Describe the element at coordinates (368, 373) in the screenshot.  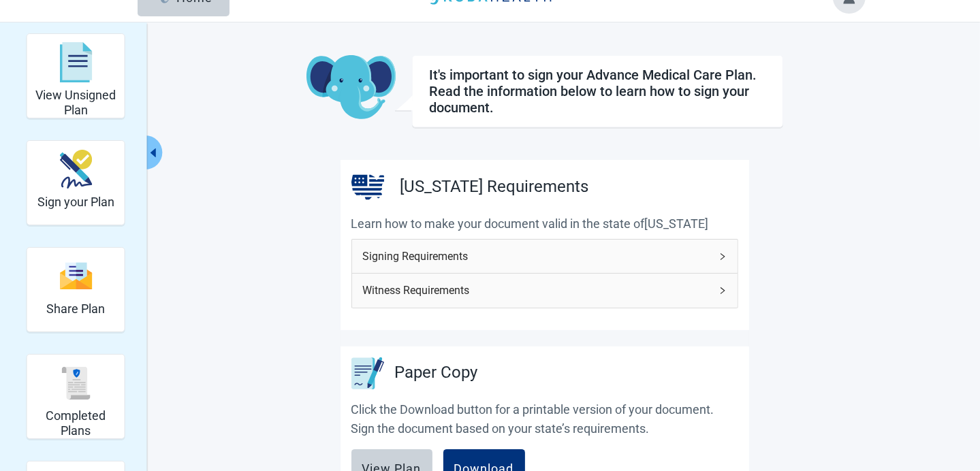
I see `img: Paper Copy` at that location.